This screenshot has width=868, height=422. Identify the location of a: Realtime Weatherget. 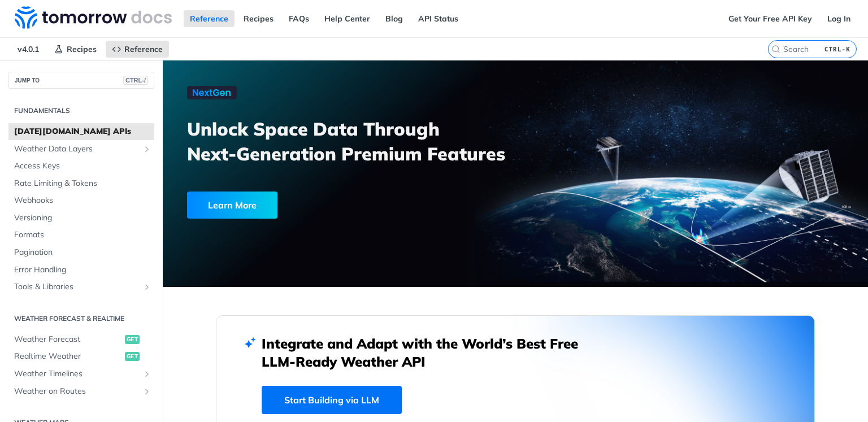
(82, 356).